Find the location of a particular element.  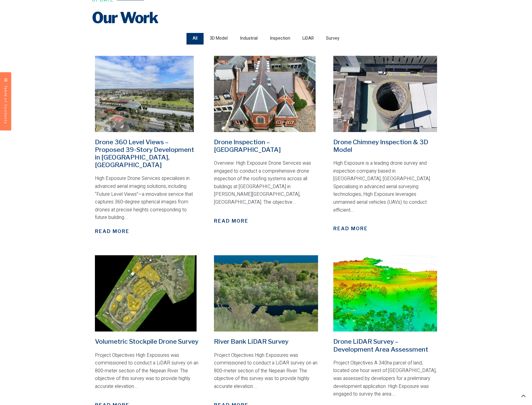

span: All is located at coordinates (195, 39).